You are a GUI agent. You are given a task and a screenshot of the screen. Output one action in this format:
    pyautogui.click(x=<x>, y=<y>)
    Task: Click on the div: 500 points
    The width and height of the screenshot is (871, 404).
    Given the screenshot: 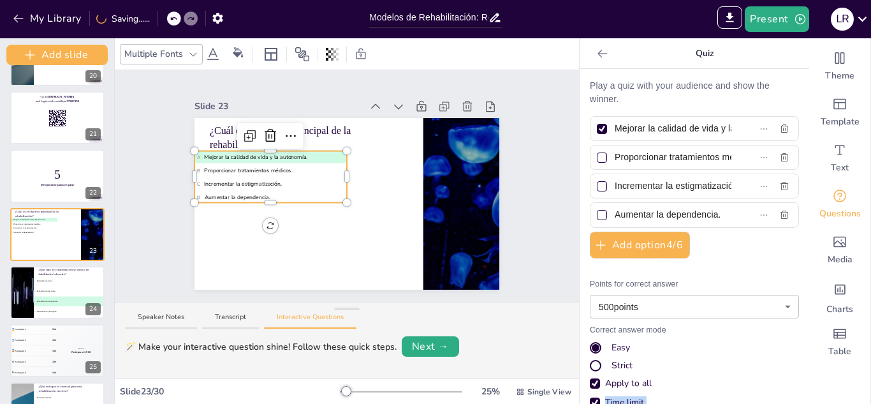 What is the action you would take?
    pyautogui.click(x=694, y=306)
    